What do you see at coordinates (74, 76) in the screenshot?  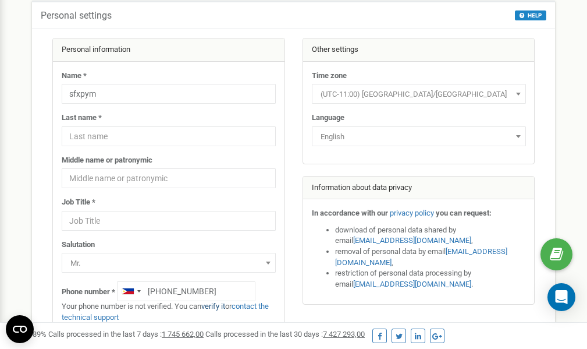 I see `label: Name *` at bounding box center [74, 76].